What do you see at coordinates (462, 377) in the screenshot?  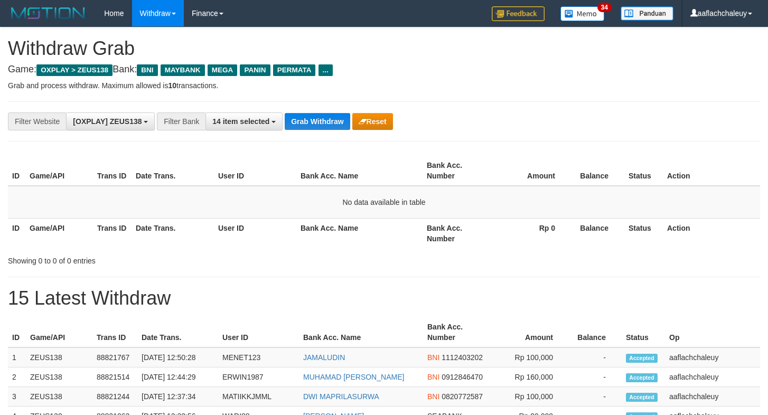 I see `span: Copy 0912846470 to clipboard` at bounding box center [462, 377].